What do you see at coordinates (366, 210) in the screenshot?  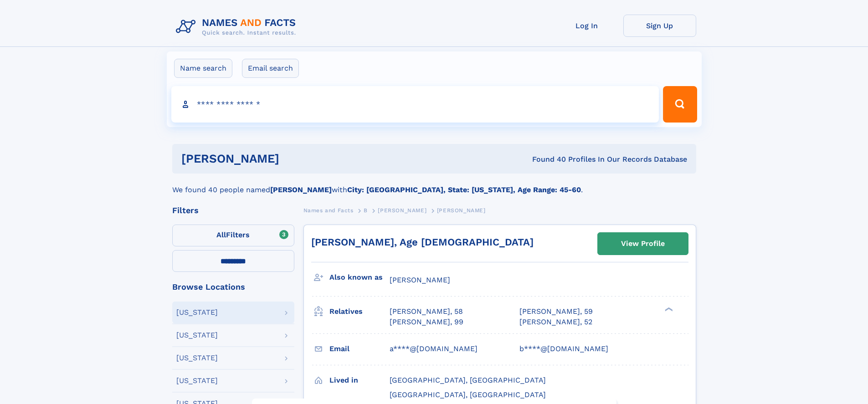 I see `a: B` at bounding box center [366, 210].